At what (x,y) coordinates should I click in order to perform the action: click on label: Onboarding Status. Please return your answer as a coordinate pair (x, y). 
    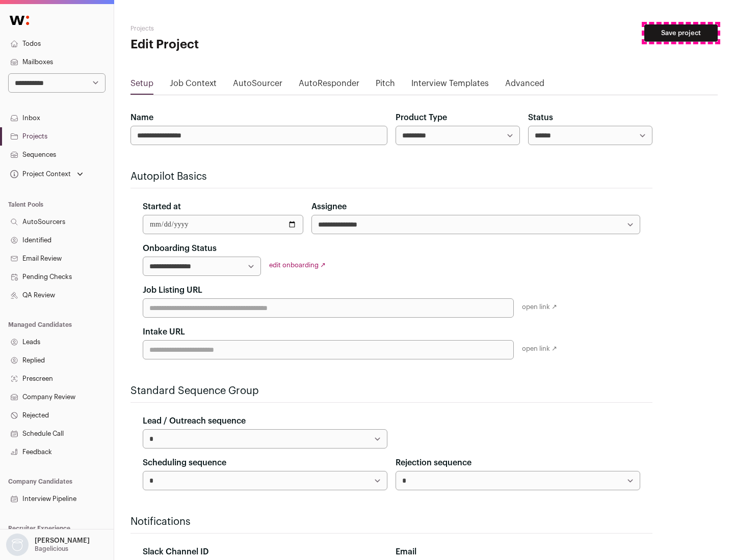
    Looking at the image, I should click on (179, 248).